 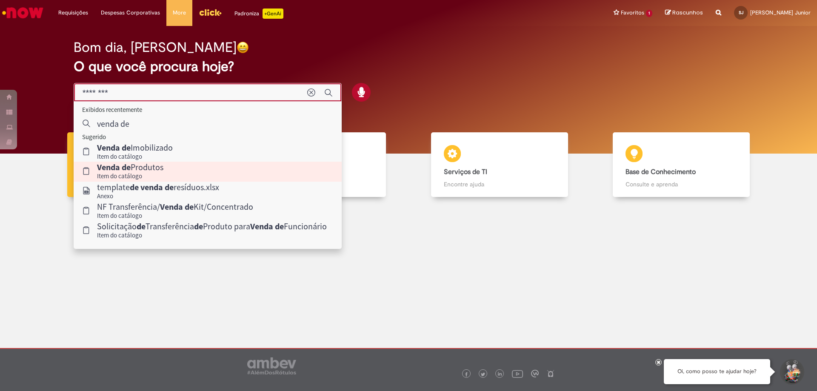 I want to click on img: ServiceNow, so click(x=23, y=13).